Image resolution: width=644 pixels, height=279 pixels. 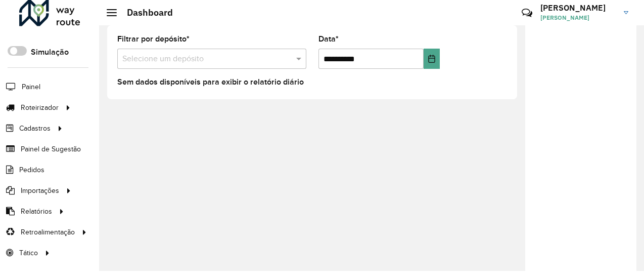 I want to click on span: Painel de Sugestão, so click(x=50, y=149).